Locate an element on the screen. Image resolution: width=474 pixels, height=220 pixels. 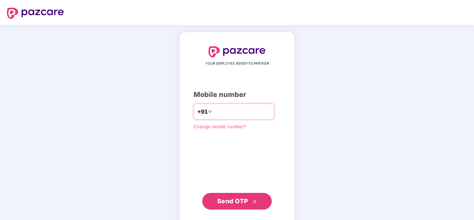
button: Send OTPdouble-right is located at coordinates (237, 201).